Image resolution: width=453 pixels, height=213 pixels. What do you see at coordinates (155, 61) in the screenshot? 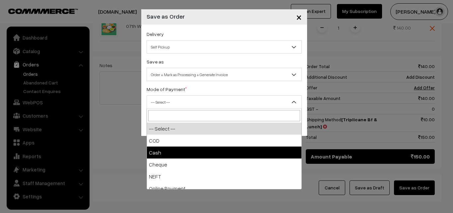
I see `label: Save as` at bounding box center [155, 61].